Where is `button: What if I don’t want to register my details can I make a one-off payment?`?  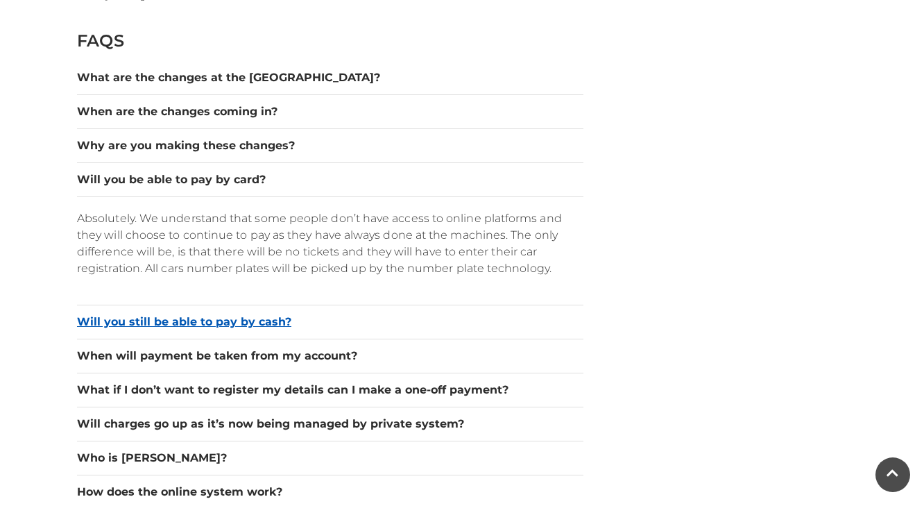
button: What if I don’t want to register my details can I make a one-off payment? is located at coordinates (330, 390).